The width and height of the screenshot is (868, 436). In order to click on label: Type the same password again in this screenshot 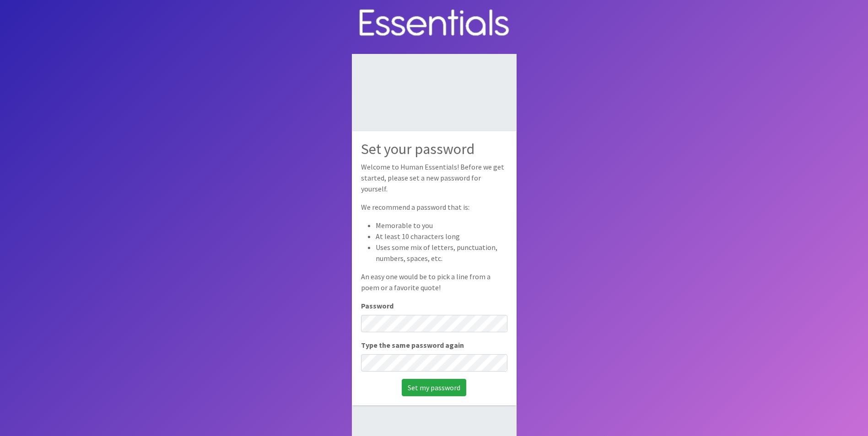, I will do `click(412, 345)`.